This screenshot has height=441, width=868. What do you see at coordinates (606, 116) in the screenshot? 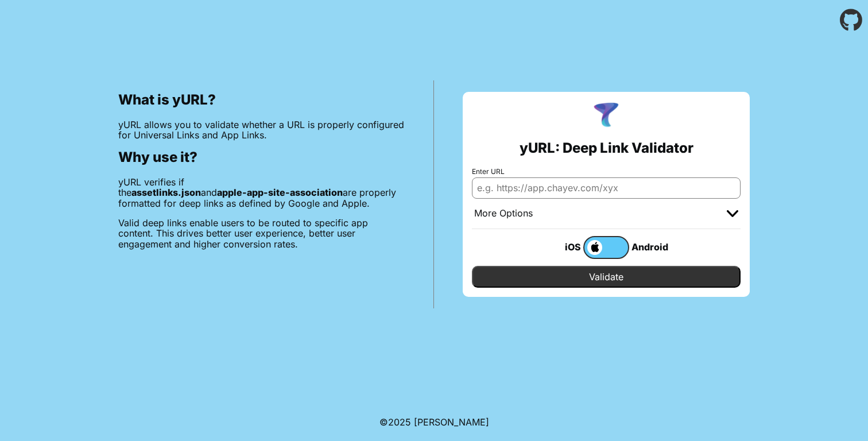
I see `img: yURL Logo` at bounding box center [606, 116].